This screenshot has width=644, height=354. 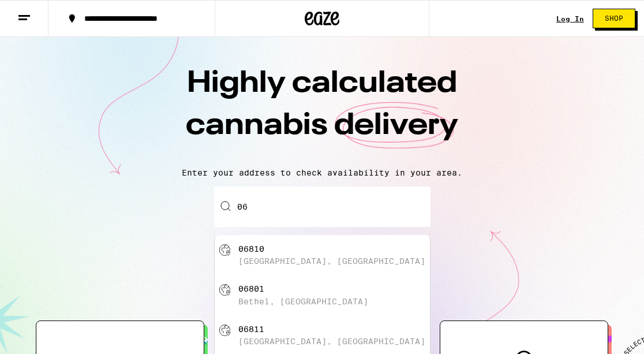 What do you see at coordinates (225, 330) in the screenshot?
I see `img: 06811` at bounding box center [225, 330].